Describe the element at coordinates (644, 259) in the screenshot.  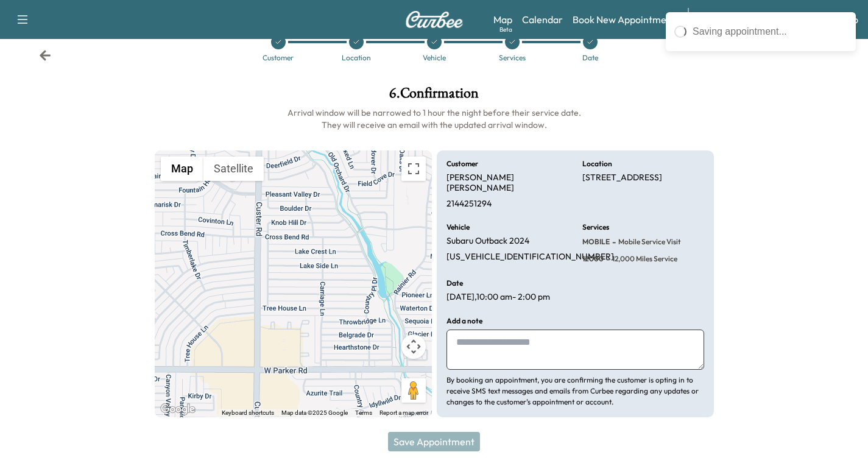
I see `span: 12,000 miles Service` at that location.